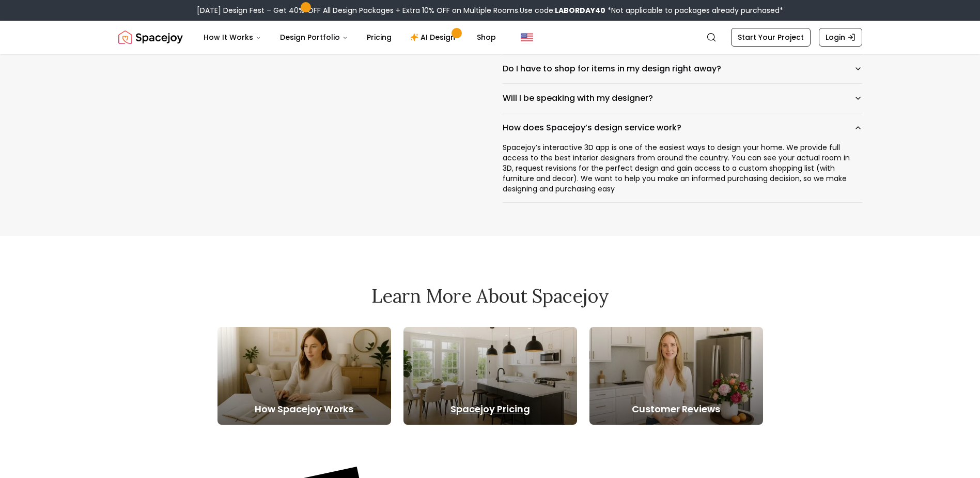 The width and height of the screenshot is (980, 478). Describe the element at coordinates (487, 37) in the screenshot. I see `a: Shop` at that location.